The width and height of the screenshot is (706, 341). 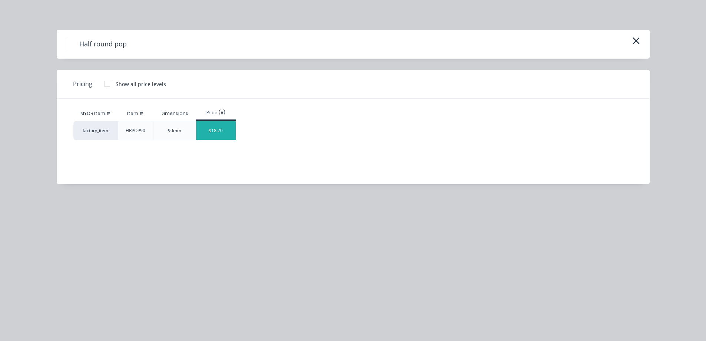 What do you see at coordinates (174, 113) in the screenshot?
I see `div: Dimensions` at bounding box center [174, 113].